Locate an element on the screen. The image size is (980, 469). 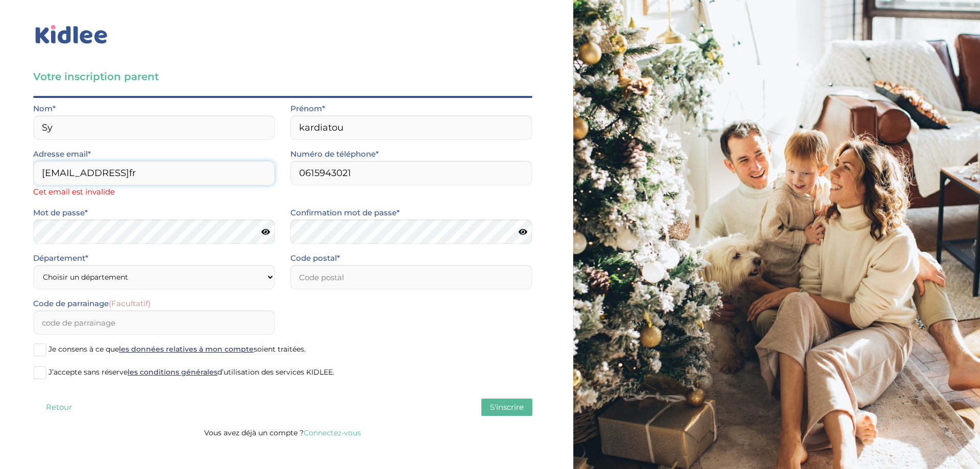
h3: Votre inscription parent is located at coordinates (283, 77).